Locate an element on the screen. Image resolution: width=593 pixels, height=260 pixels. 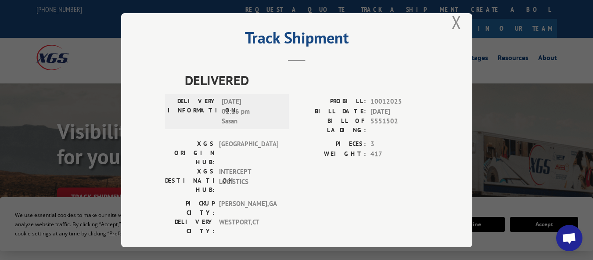
span: 417 is located at coordinates (400, 154).